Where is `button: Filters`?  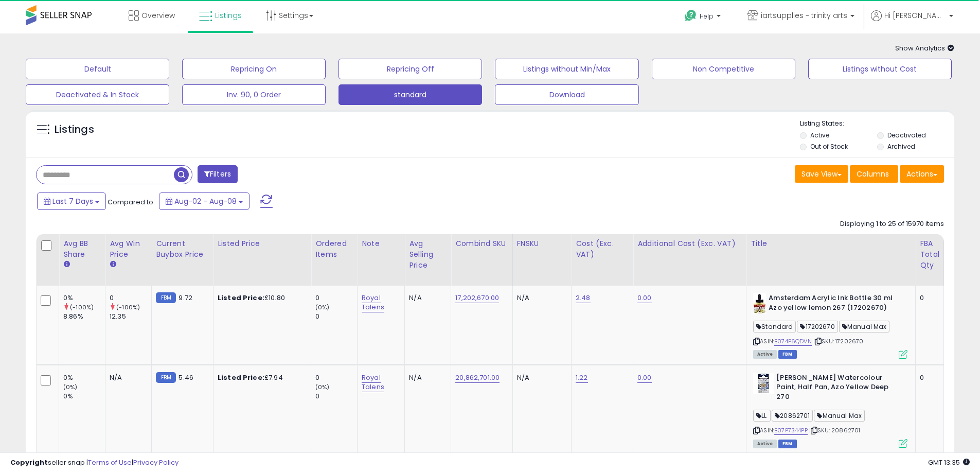 button: Filters is located at coordinates (218, 174).